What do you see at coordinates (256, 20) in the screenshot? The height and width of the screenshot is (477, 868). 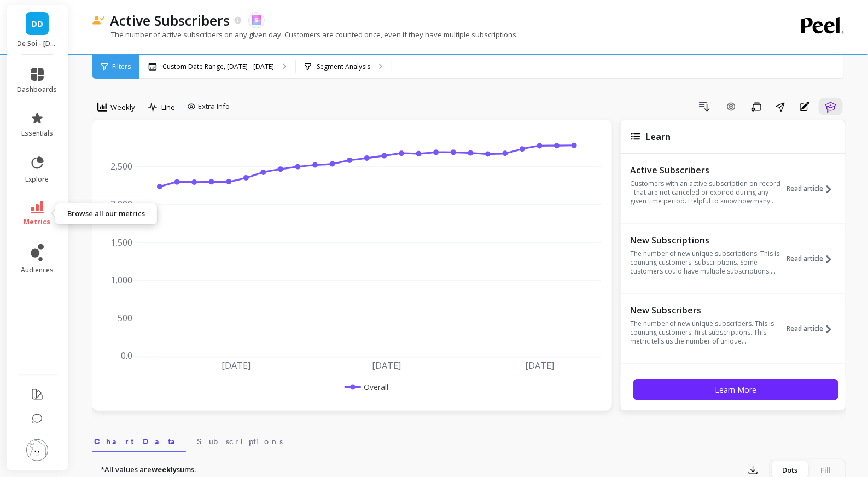 I see `img: api.skio.svg` at bounding box center [256, 20].